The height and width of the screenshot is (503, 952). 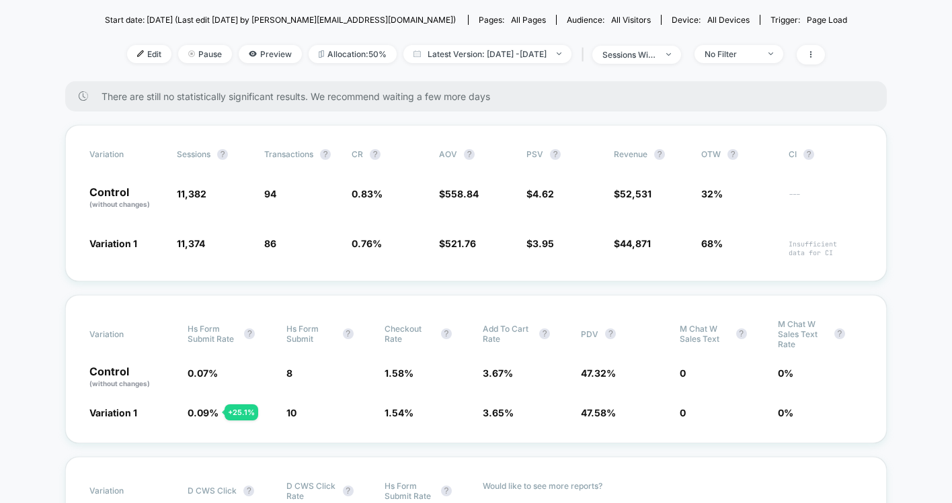 What do you see at coordinates (399, 373) in the screenshot?
I see `span: 1.58 %` at bounding box center [399, 373].